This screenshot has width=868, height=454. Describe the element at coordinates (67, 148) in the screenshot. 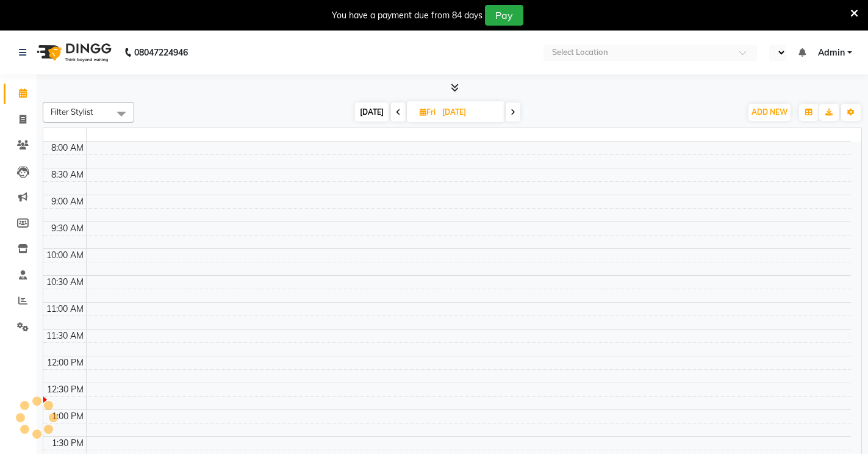

I see `div: 8:00 AM` at that location.